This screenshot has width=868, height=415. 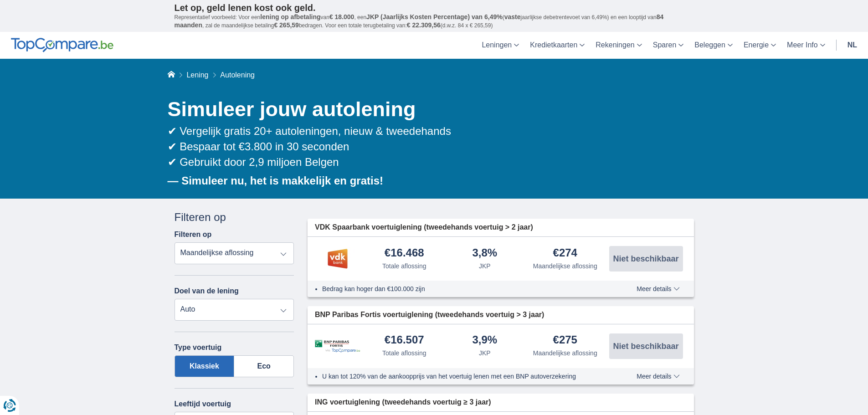 I want to click on a: Lening, so click(x=197, y=75).